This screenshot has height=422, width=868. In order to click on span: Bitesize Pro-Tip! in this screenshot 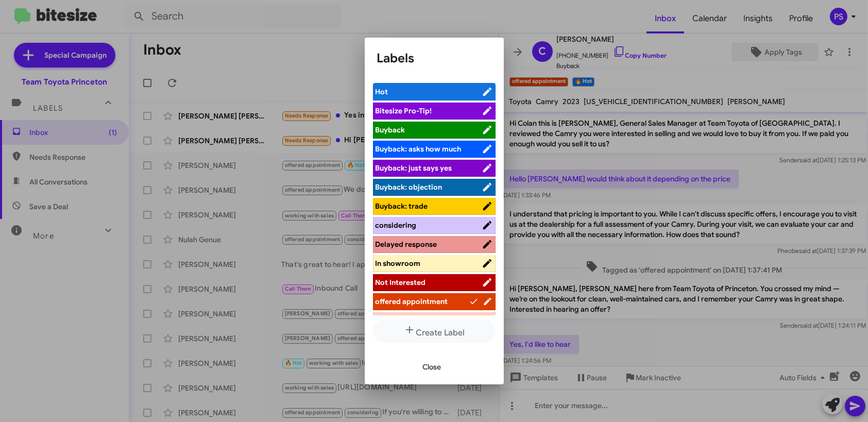, I will do `click(404, 111)`.